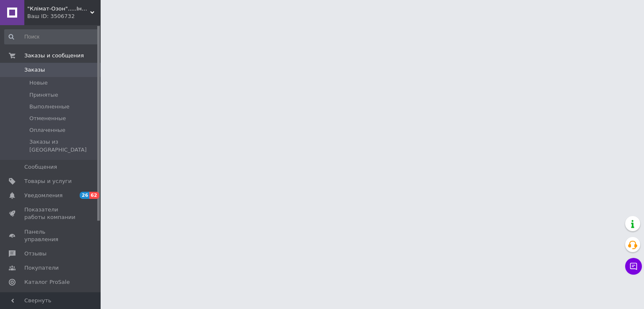 Image resolution: width=644 pixels, height=309 pixels. What do you see at coordinates (47, 282) in the screenshot?
I see `span: Каталог ProSale` at bounding box center [47, 282].